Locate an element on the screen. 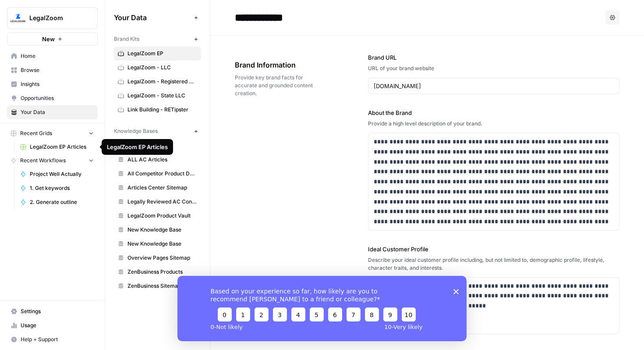 The image size is (644, 350). a: Link Building - RETipster is located at coordinates (157, 110).